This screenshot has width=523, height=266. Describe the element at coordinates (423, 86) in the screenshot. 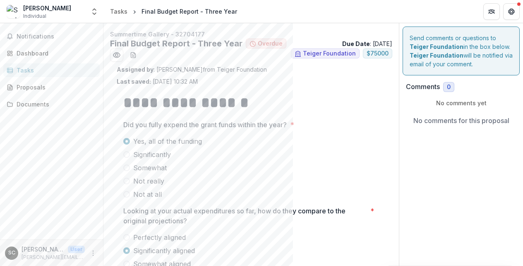

I see `h2: Comments` at that location.